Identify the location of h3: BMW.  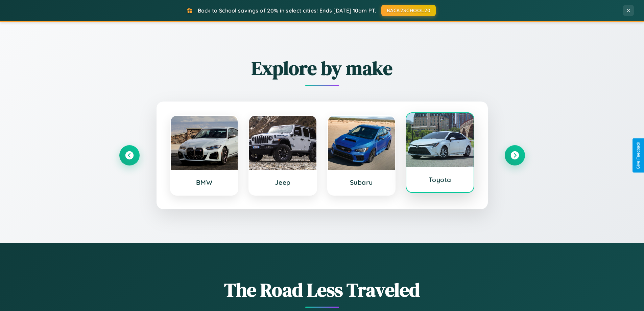
(204, 183).